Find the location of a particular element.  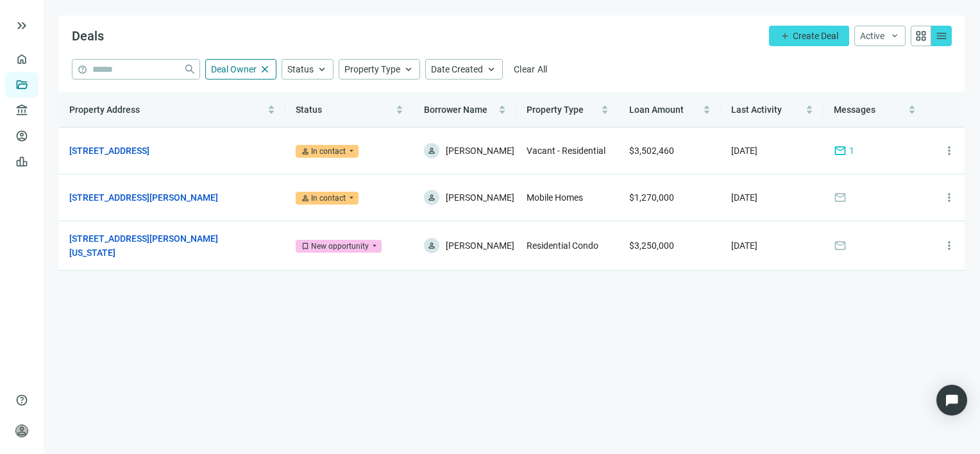

span: account_balance is located at coordinates (20, 110).